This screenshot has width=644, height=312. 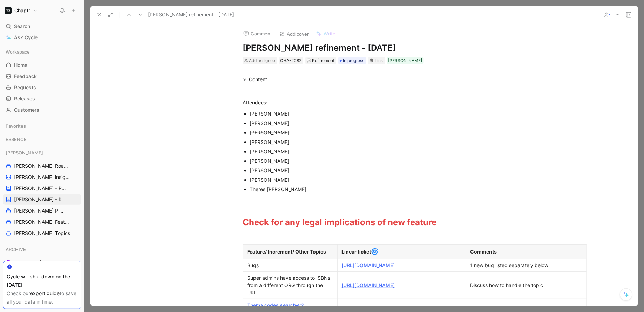 I want to click on a: Thema codes search-v2, so click(x=276, y=305).